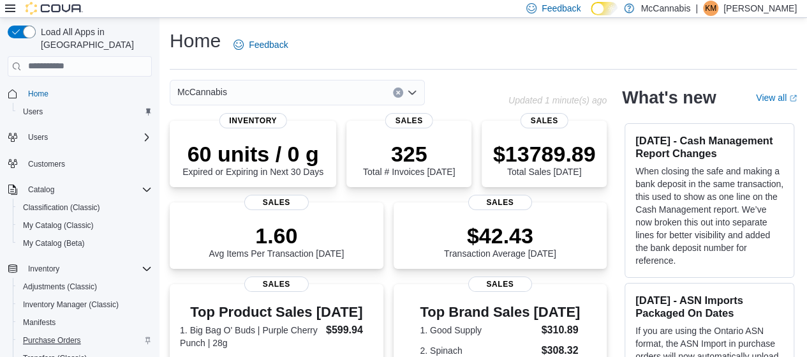 Image resolution: width=807 pixels, height=357 pixels. I want to click on button: My Catalog (Beta), so click(85, 243).